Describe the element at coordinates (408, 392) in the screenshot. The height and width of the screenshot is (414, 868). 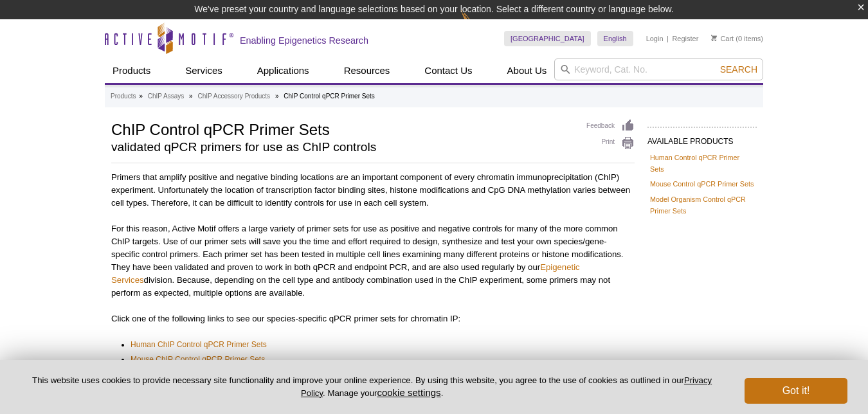
I see `button: cookie settings` at that location.